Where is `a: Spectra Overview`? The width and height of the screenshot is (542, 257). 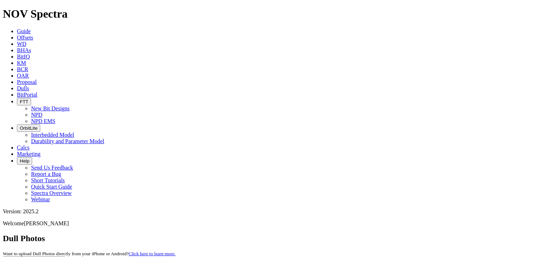 a: Spectra Overview is located at coordinates (51, 193).